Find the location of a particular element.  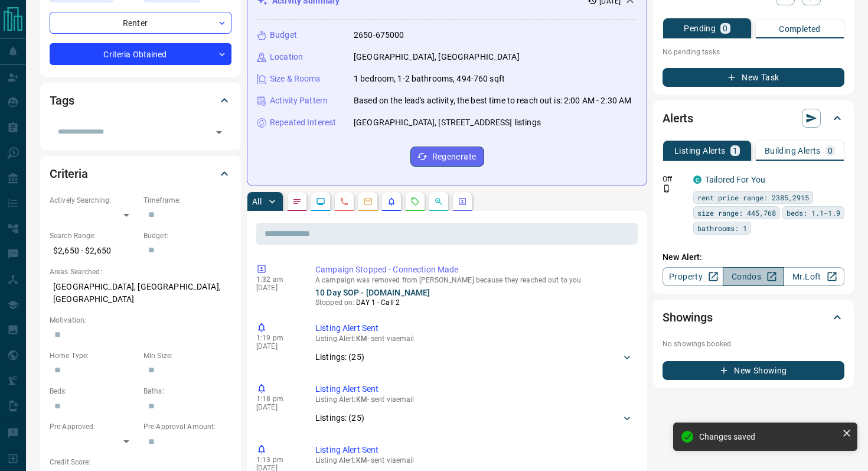

p: 1:19 pm is located at coordinates (277, 338).